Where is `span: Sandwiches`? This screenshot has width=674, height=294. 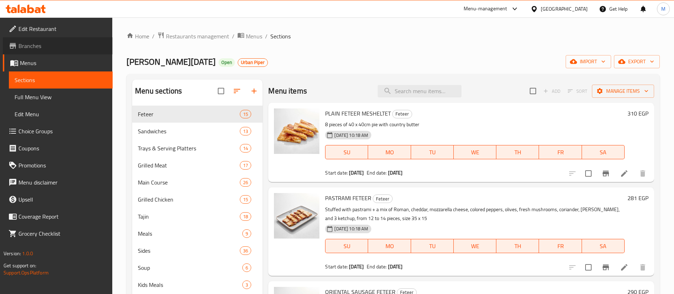
span: Sandwiches is located at coordinates (189, 131).